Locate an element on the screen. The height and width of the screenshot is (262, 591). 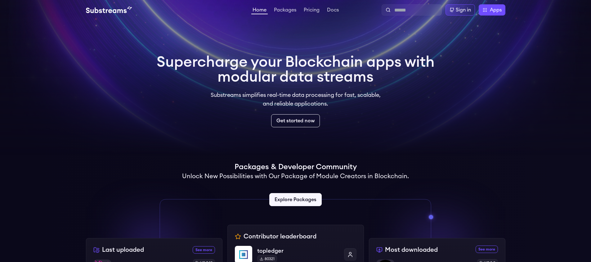
p: Substreams simplifies real-time data processing for fast, scalable, and reliable applications. is located at coordinates (296, 99).